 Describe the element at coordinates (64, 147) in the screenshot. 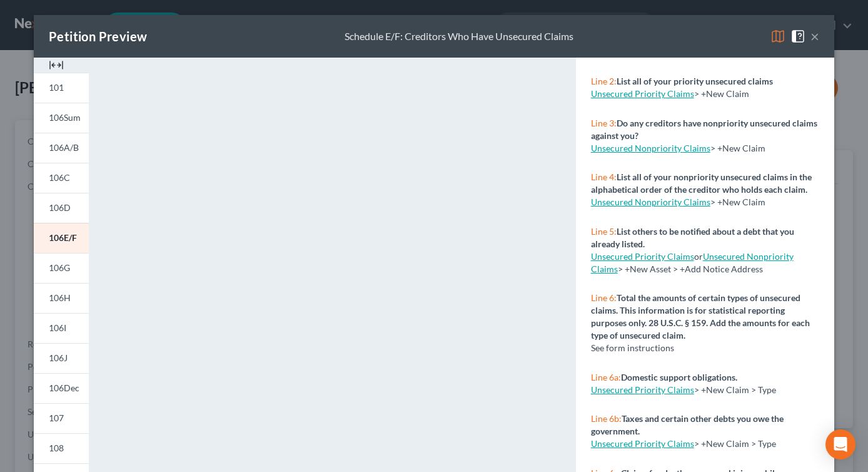

I see `span: 106A/B` at that location.